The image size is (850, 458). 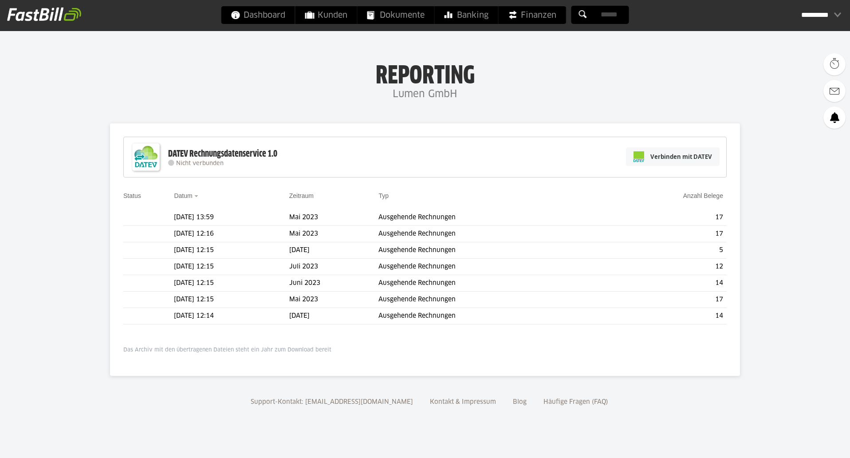 I want to click on a: Status, so click(x=132, y=196).